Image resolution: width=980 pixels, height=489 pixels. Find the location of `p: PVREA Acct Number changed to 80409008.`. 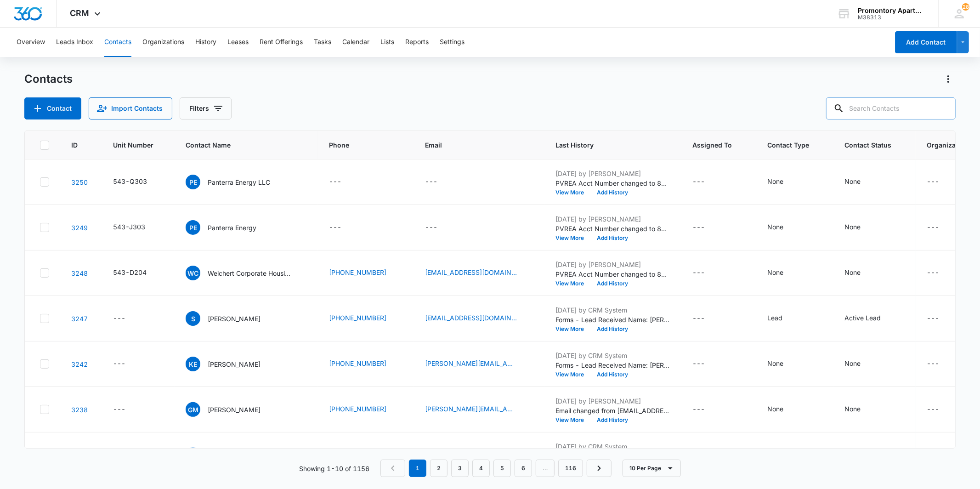

p: PVREA Acct Number changed to 80409008. is located at coordinates (613, 183).